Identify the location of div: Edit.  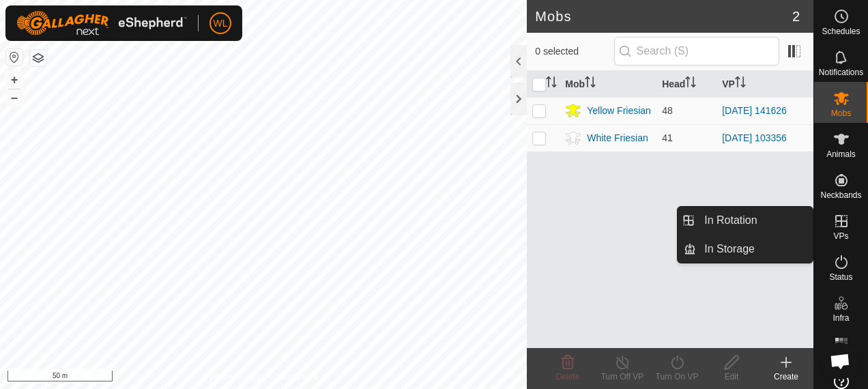
(732, 377).